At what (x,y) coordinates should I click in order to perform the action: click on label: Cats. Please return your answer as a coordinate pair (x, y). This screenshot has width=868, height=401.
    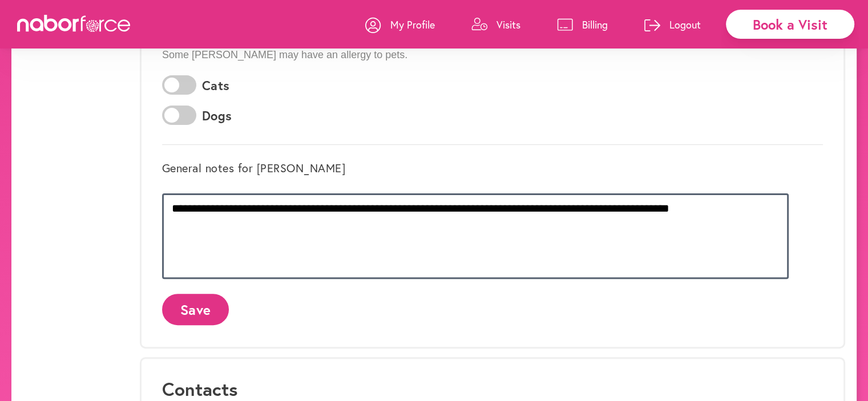
    Looking at the image, I should click on (216, 86).